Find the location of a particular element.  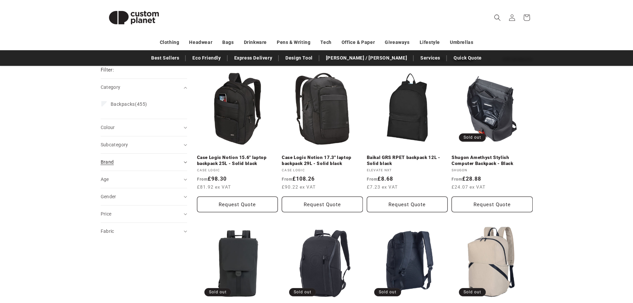

span: (455) is located at coordinates (129, 104).